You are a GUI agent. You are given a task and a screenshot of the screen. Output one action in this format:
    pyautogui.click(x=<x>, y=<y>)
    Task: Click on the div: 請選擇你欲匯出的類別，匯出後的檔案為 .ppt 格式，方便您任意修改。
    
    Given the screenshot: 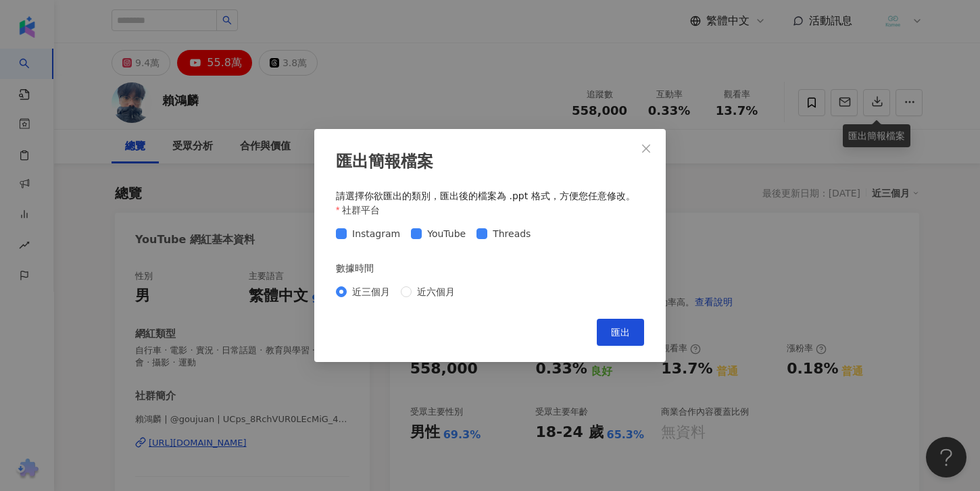 What is the action you would take?
    pyautogui.click(x=490, y=197)
    